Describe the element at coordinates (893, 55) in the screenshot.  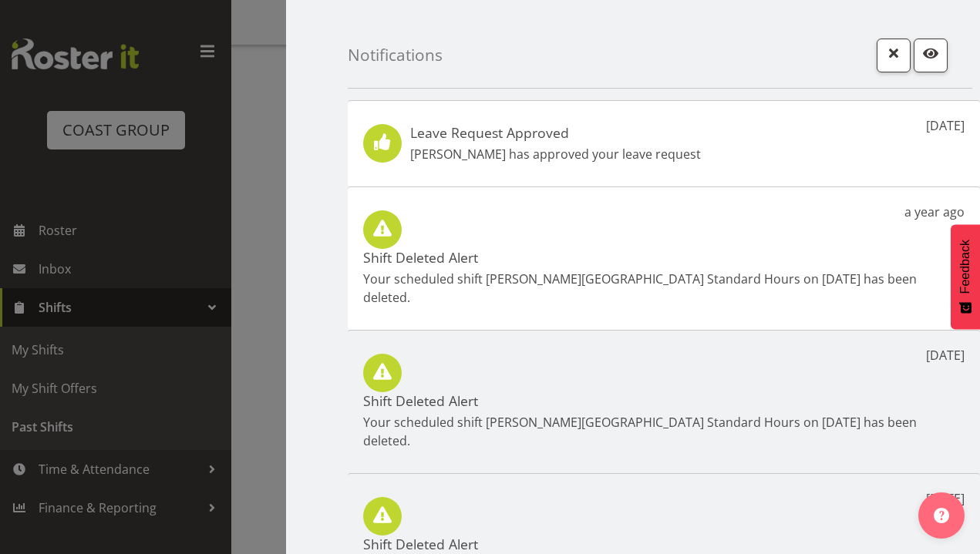
I see `button: Close` at that location.